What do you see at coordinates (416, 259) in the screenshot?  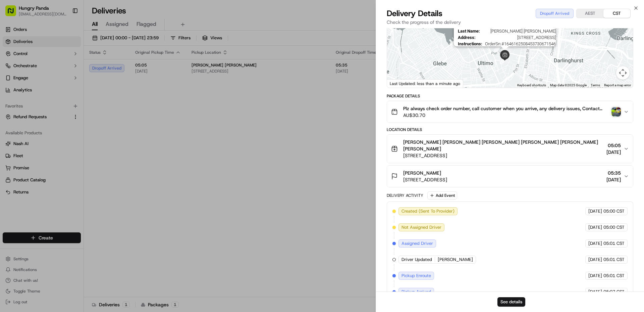 I see `span: Driver Updated` at bounding box center [416, 259].